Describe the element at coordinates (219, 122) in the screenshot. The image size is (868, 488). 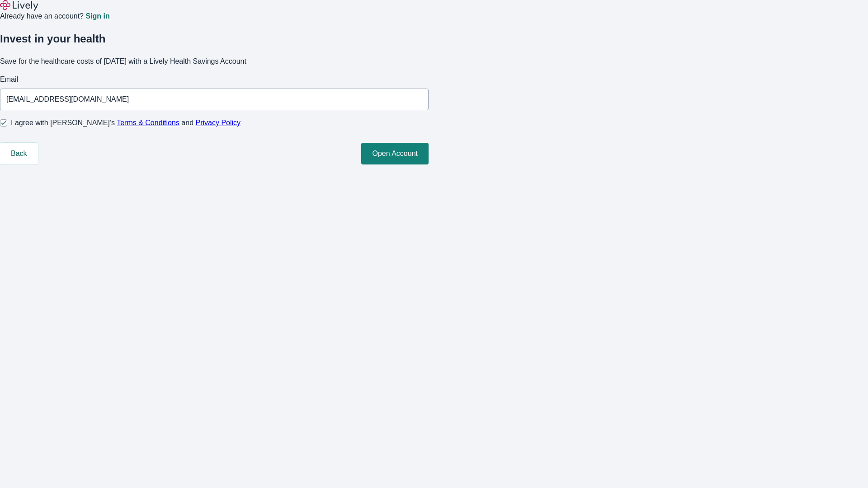
I see `a: Privacy Policy` at that location.